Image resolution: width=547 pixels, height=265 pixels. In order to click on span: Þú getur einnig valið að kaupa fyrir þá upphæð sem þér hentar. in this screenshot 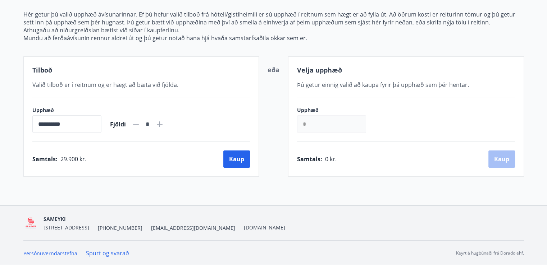, I will do `click(383, 85)`.